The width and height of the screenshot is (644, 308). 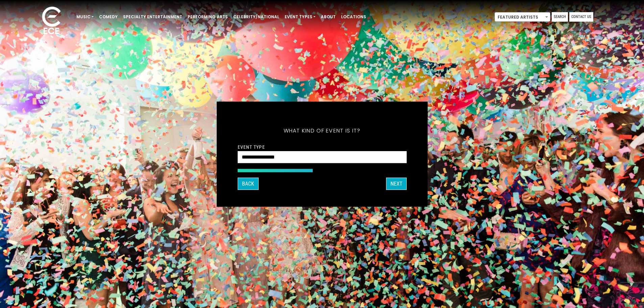 What do you see at coordinates (581, 16) in the screenshot?
I see `a: Contact Us` at bounding box center [581, 16].